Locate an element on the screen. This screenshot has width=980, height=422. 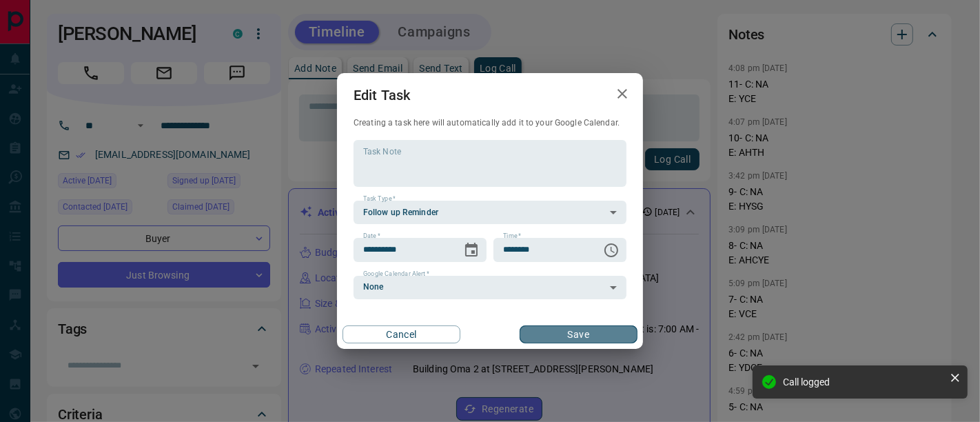
button: Choose time, selected time is 6:00 AM is located at coordinates (611, 251).